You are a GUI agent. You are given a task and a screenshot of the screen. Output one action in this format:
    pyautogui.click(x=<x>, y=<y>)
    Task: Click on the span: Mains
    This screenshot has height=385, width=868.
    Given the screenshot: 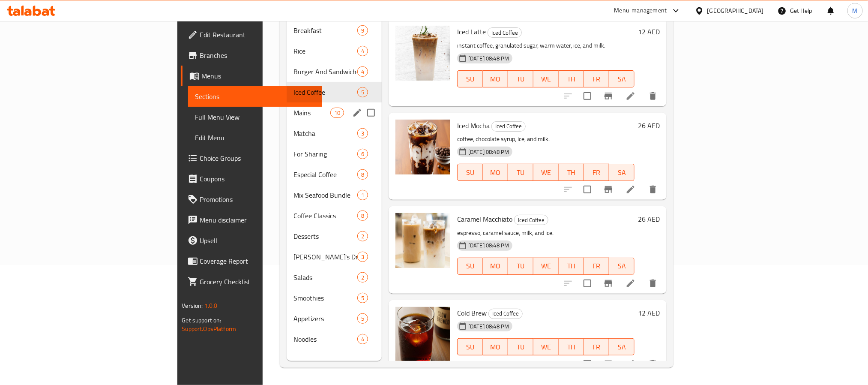 What is the action you would take?
    pyautogui.click(x=312, y=112)
    